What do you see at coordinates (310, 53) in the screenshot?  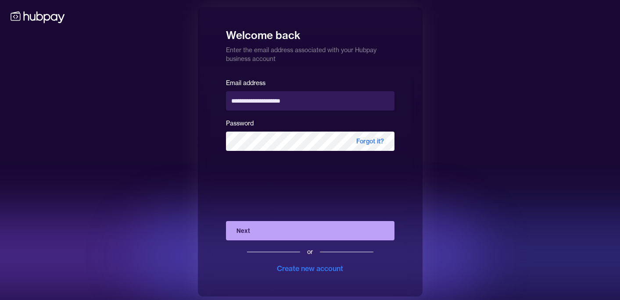 I see `p: Enter the email address associated with your Hubpay business account` at bounding box center [310, 53].